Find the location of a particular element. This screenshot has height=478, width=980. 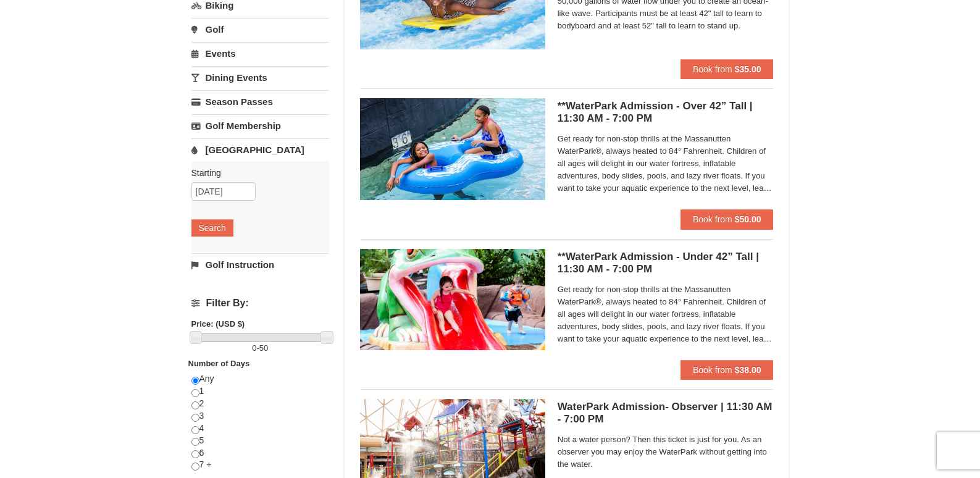

a: Dining Events is located at coordinates (260, 77).